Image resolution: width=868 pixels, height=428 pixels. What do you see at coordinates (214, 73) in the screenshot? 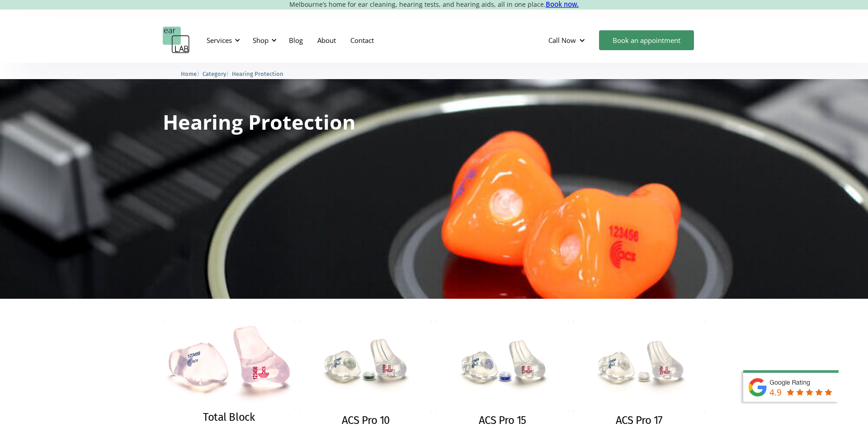
I see `a: Category` at bounding box center [214, 73].